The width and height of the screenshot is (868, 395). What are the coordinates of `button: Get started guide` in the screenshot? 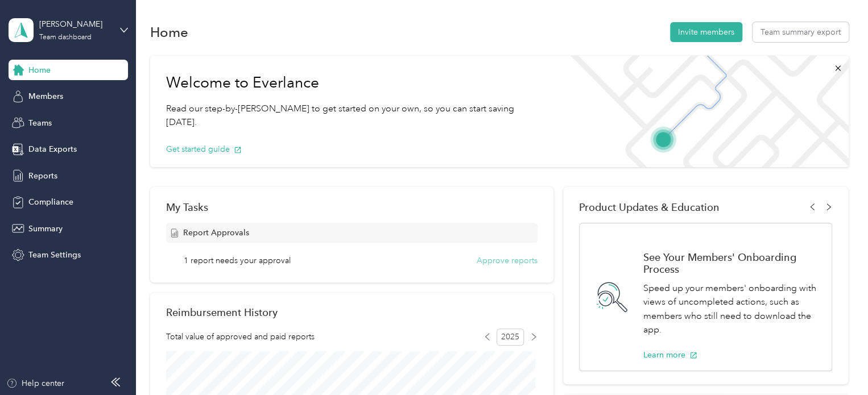 It's located at (204, 149).